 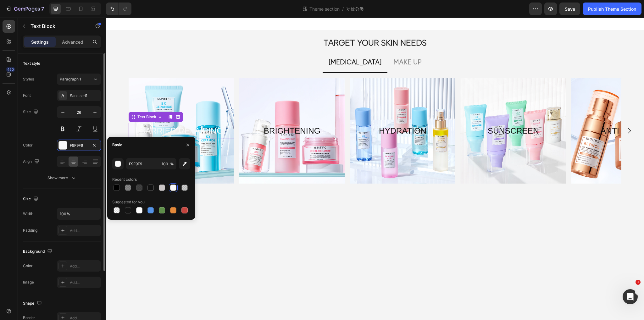 I want to click on div: Styles, so click(x=28, y=79).